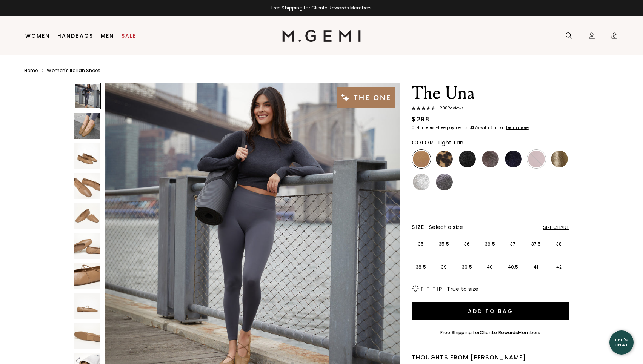 This screenshot has width=643, height=364. What do you see at coordinates (73, 71) in the screenshot?
I see `a: Women's Italian Shoes` at bounding box center [73, 71].